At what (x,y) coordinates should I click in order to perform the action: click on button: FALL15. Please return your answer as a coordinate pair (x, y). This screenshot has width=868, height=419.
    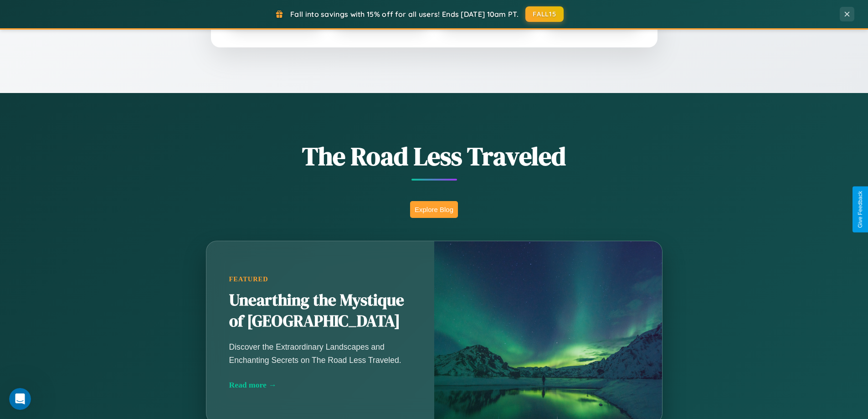
    Looking at the image, I should click on (545, 14).